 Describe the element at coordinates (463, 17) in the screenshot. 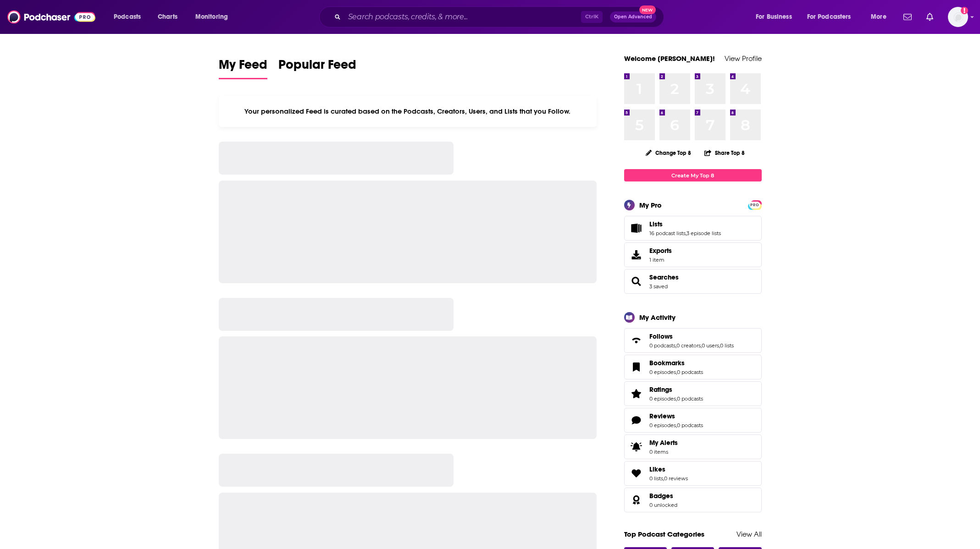

I see `input: Search podcasts, credits, & more...` at that location.